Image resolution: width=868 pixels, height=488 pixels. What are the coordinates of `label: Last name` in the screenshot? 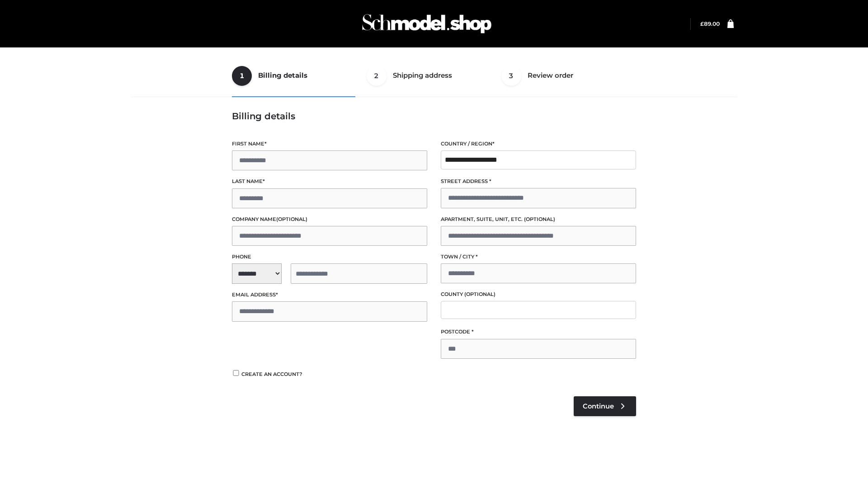 It's located at (330, 181).